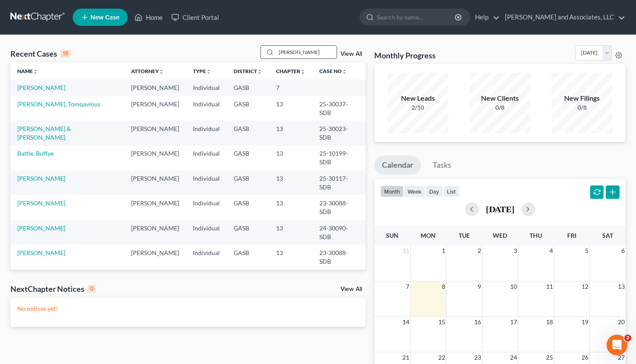 The height and width of the screenshot is (364, 636). What do you see at coordinates (398, 165) in the screenshot?
I see `a: Calendar` at bounding box center [398, 165].